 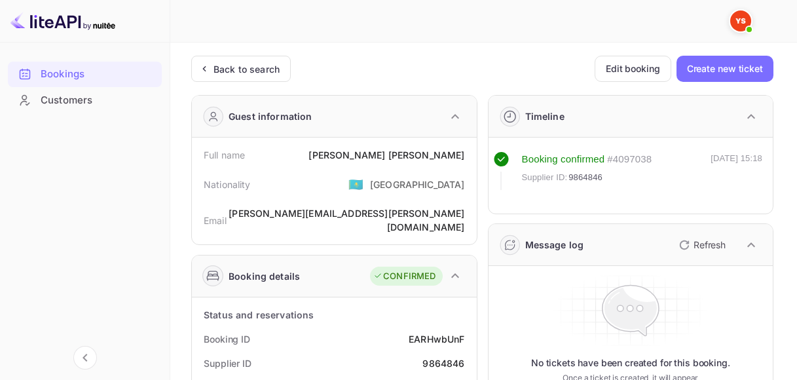 What do you see at coordinates (227, 339) in the screenshot?
I see `div: Booking ID` at bounding box center [227, 339].